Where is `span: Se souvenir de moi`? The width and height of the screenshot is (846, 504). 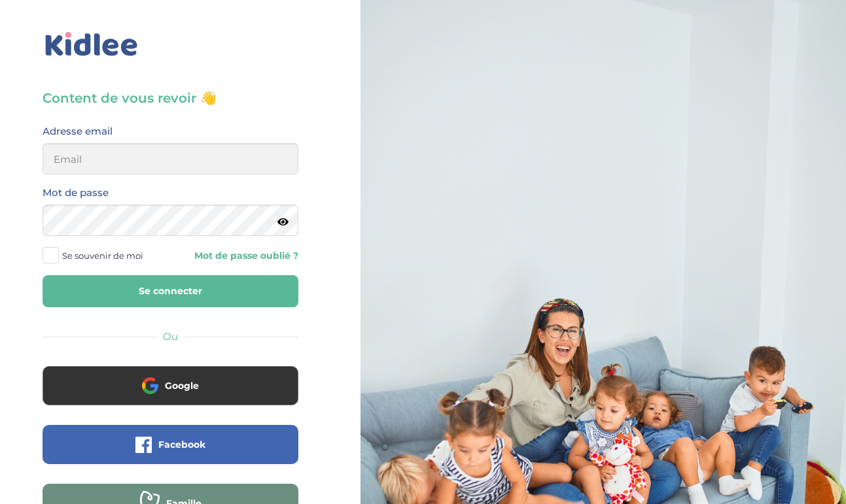
span: Se souvenir de moi is located at coordinates (103, 256).